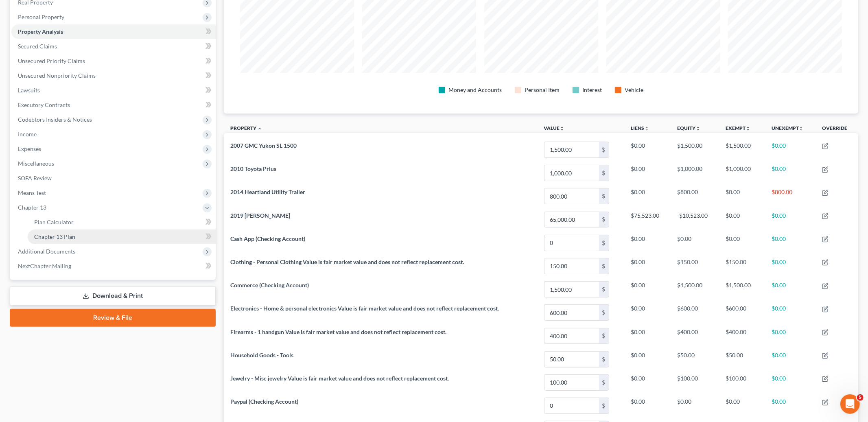 This screenshot has height=422, width=868. Describe the element at coordinates (694, 382) in the screenshot. I see `td: $100.00` at that location.